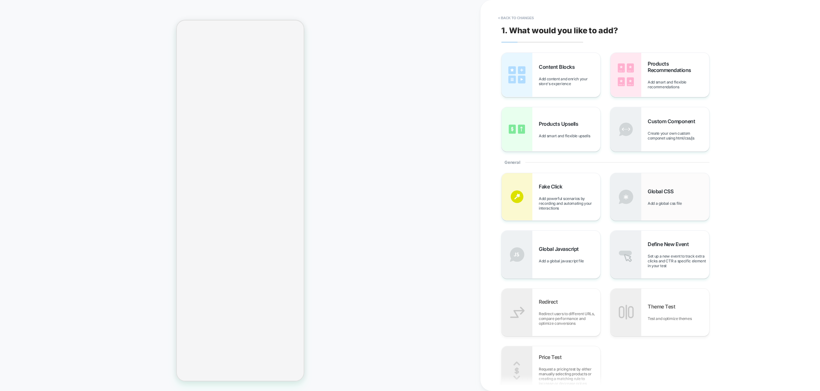 Image resolution: width=820 pixels, height=391 pixels. I want to click on span: Add powerful scenarios by recording and automating your interactions, so click(569, 203).